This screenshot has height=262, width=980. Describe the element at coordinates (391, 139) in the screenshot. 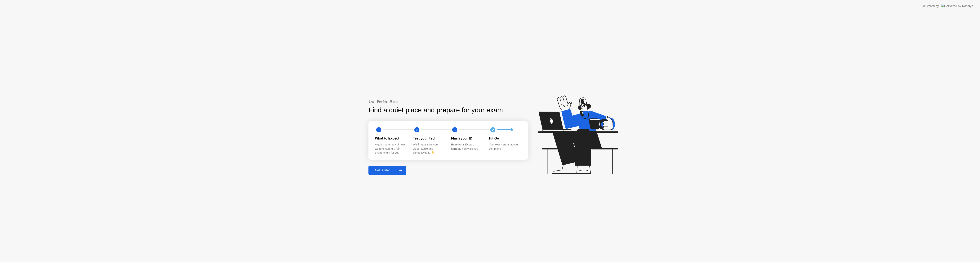

I see `div: What to Expect` at that location.